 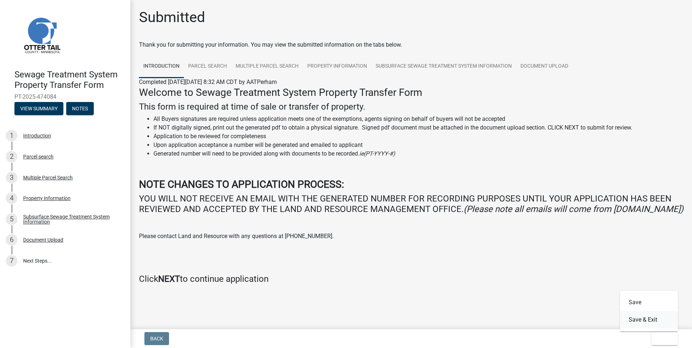 What do you see at coordinates (169, 279) in the screenshot?
I see `strong: NEXT` at bounding box center [169, 279].